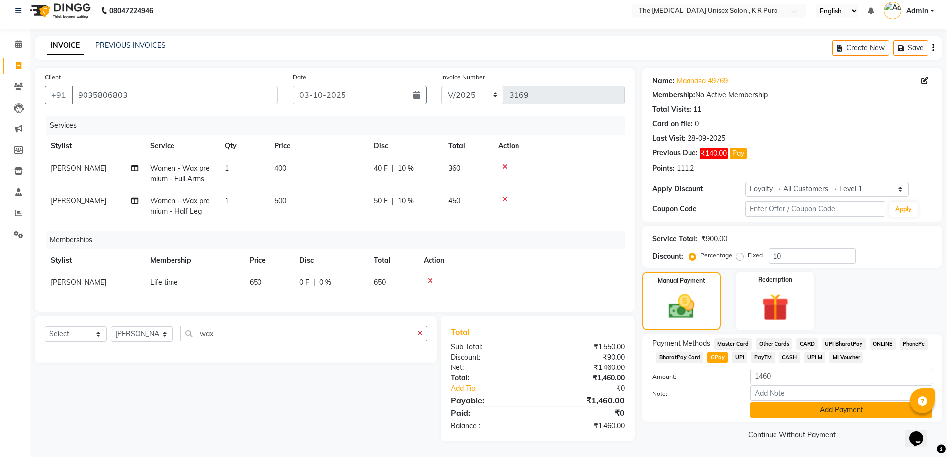 The image size is (947, 457). Describe the element at coordinates (697, 109) in the screenshot. I see `div: 11` at that location.